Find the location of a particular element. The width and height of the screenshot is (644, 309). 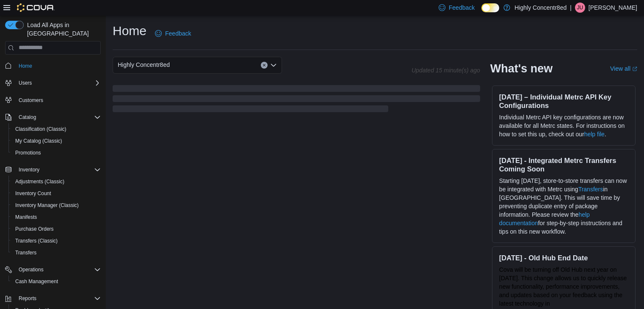

a: Manifests is located at coordinates (26, 218).